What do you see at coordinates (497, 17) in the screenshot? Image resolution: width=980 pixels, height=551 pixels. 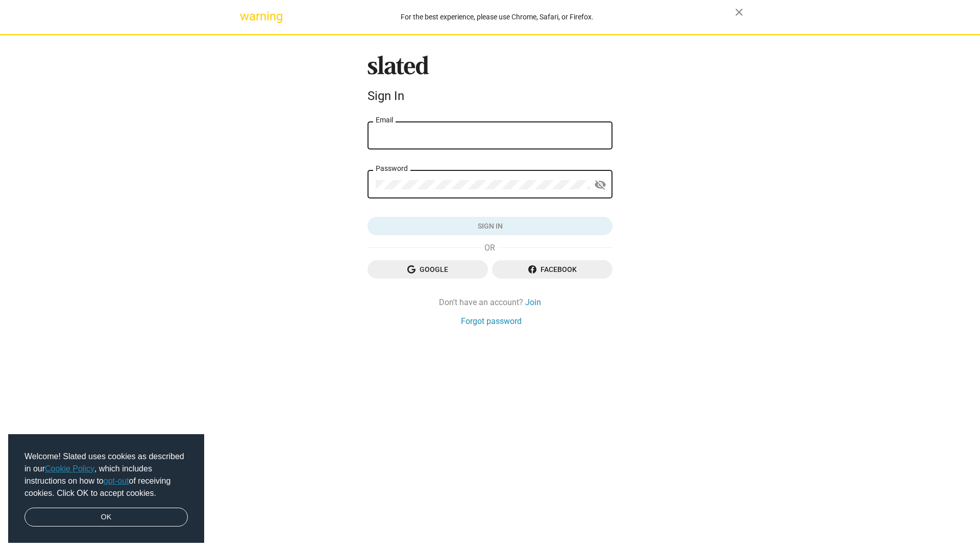 I see `div: For the best experience, please use Chrome, Safari, or Firefox.` at bounding box center [497, 17].